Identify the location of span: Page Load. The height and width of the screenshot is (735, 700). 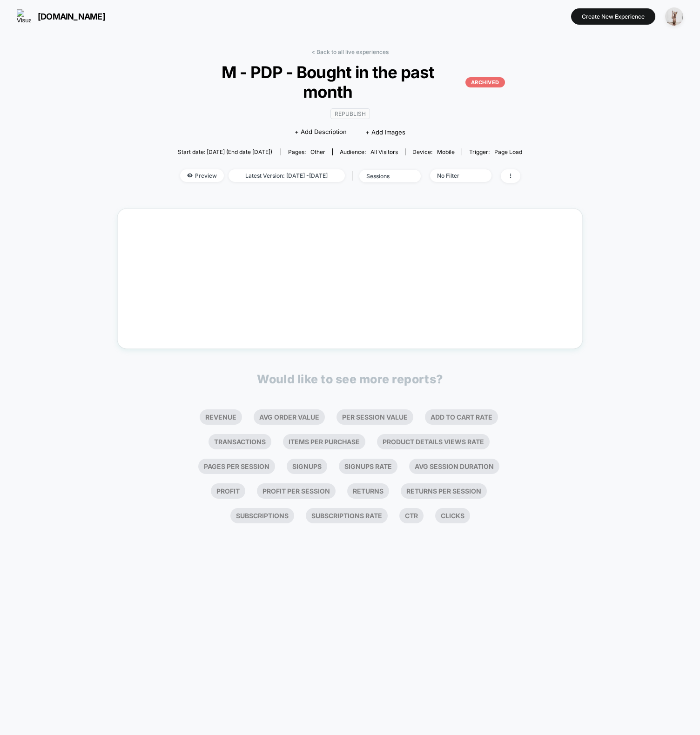
(508, 152).